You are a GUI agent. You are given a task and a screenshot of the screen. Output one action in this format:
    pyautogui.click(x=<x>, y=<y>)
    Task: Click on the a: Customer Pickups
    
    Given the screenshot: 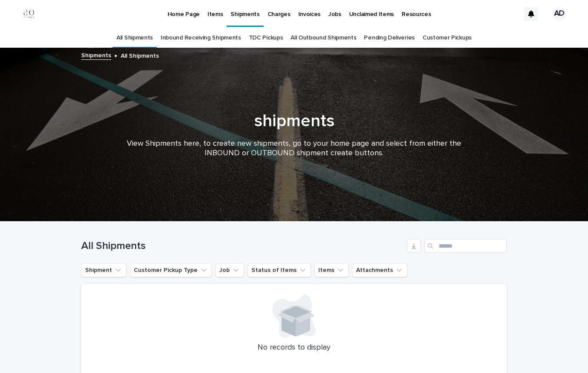 What is the action you would take?
    pyautogui.click(x=447, y=37)
    